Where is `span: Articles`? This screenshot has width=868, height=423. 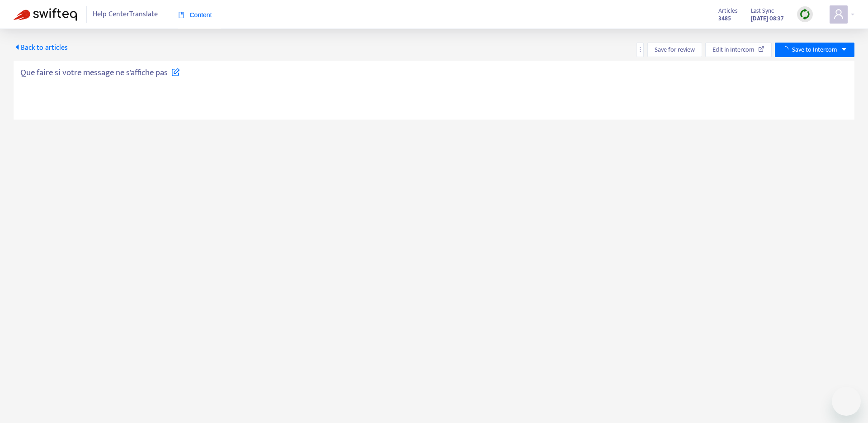 span: Articles is located at coordinates (728, 11).